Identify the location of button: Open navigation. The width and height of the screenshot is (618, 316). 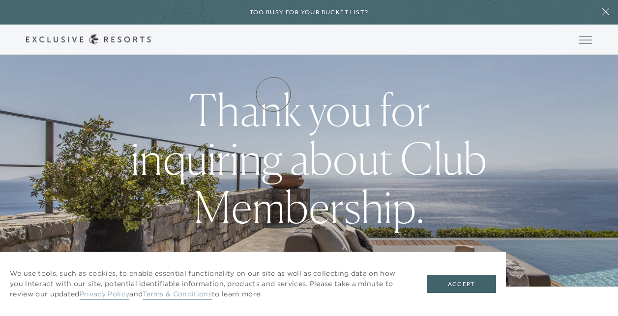
(585, 40).